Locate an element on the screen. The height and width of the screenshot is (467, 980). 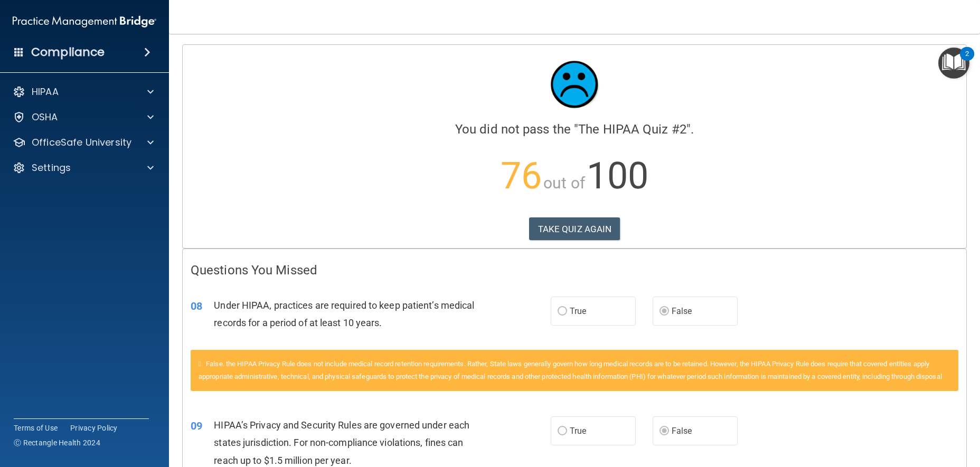
a: OfficeSafe University is located at coordinates (83, 143).